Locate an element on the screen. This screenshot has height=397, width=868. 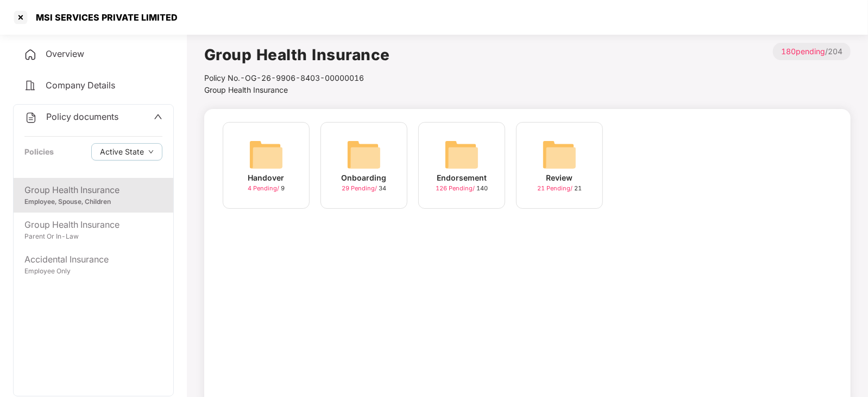
div: Employee, Spouse, Children is located at coordinates (93, 202).